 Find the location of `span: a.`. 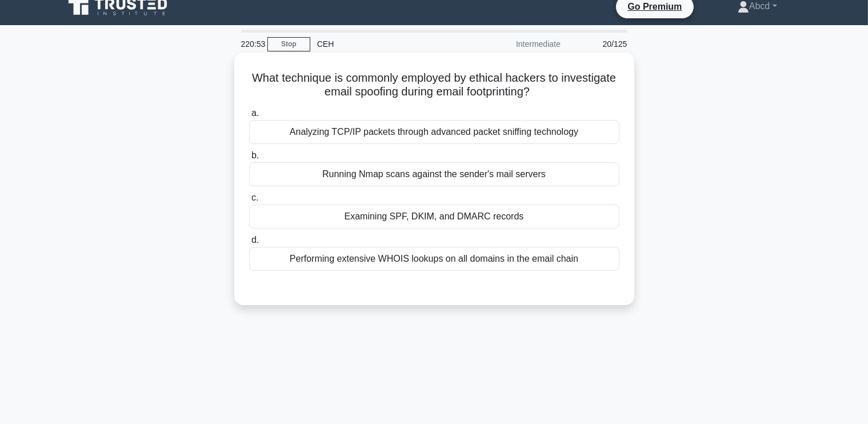

span: a. is located at coordinates (255, 113).